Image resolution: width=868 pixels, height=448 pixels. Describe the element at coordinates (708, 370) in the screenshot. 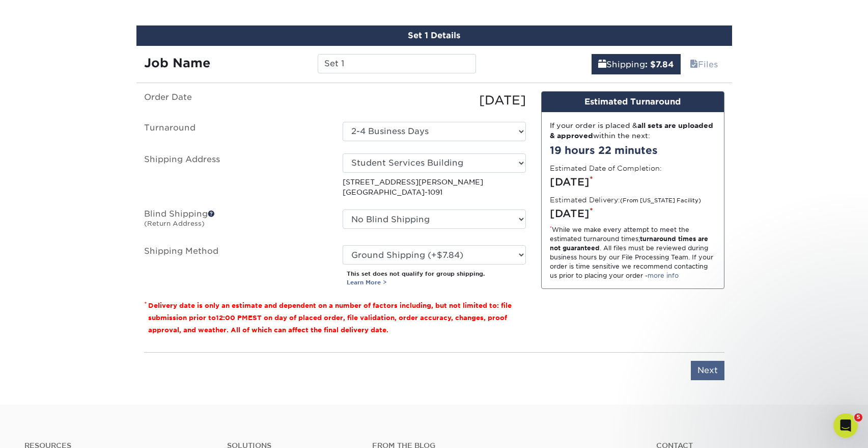

I see `input: Next` at that location.